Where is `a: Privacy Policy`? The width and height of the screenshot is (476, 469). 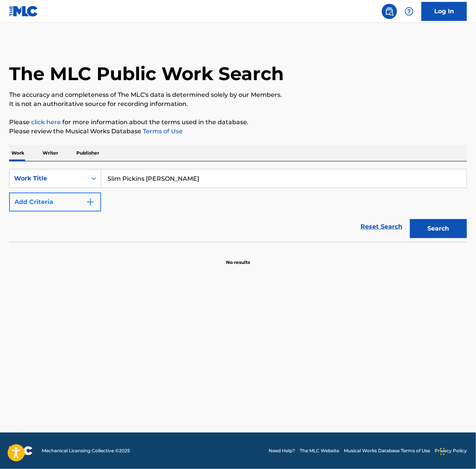
a: Privacy Policy is located at coordinates (450, 451).